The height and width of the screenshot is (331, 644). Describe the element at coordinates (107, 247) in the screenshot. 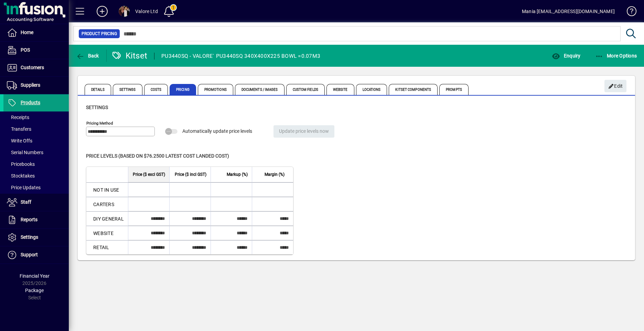

I see `td: RETAIL` at that location.